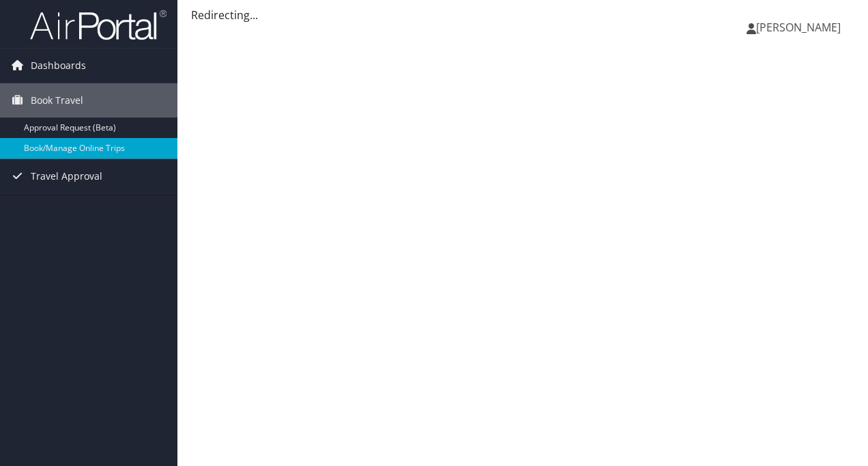 This screenshot has height=466, width=868. I want to click on div: Redirecting..., so click(523, 15).